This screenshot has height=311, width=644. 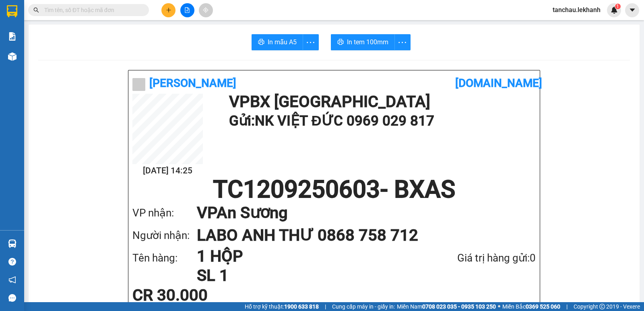 What do you see at coordinates (282, 42) in the screenshot?
I see `span: In mẫu A5` at bounding box center [282, 42].